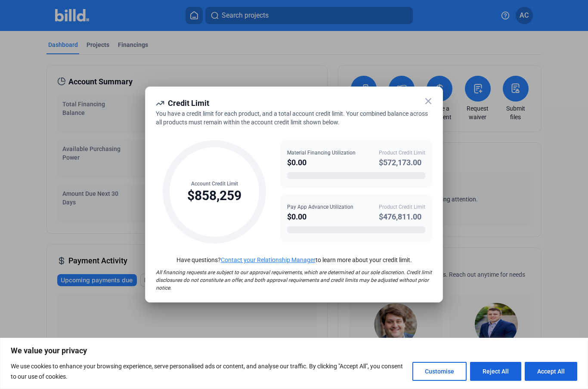  What do you see at coordinates (208, 371) in the screenshot?
I see `p: We use cookies to enhance your browsing experience, serve personalised ads or content, and analys...` at bounding box center [208, 371].